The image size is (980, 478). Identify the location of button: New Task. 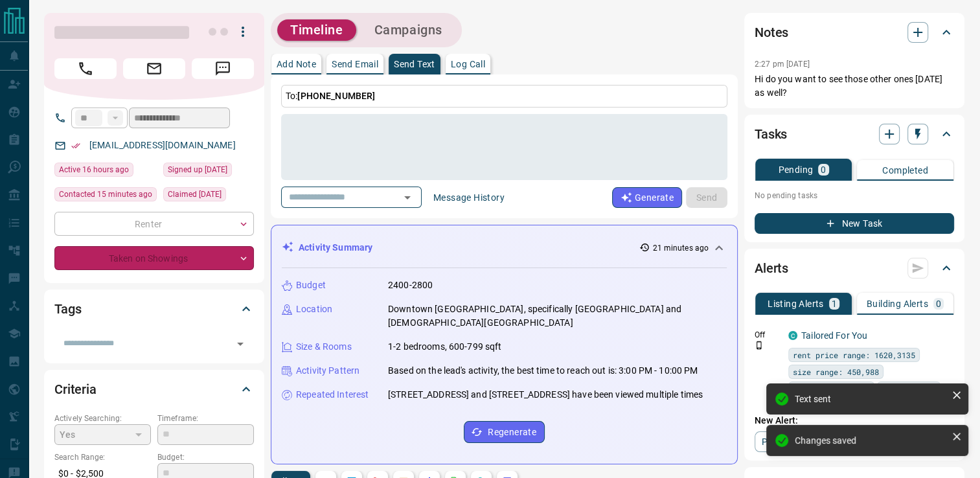
(854, 223).